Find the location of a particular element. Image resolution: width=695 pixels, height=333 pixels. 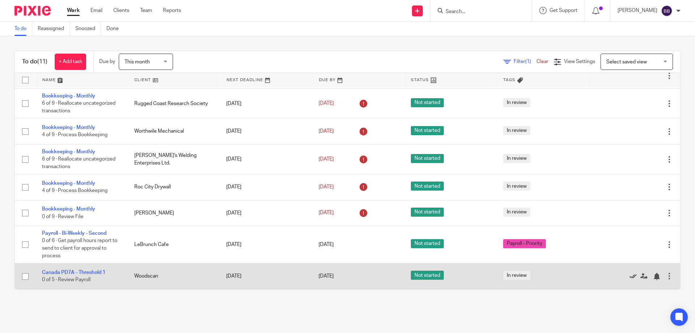

span: Tags is located at coordinates (509, 80).